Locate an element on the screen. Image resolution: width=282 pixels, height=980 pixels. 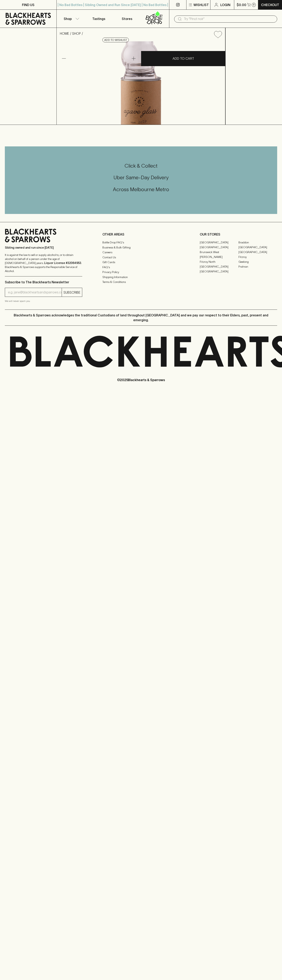
button: ADD TO CART is located at coordinates (183, 58).